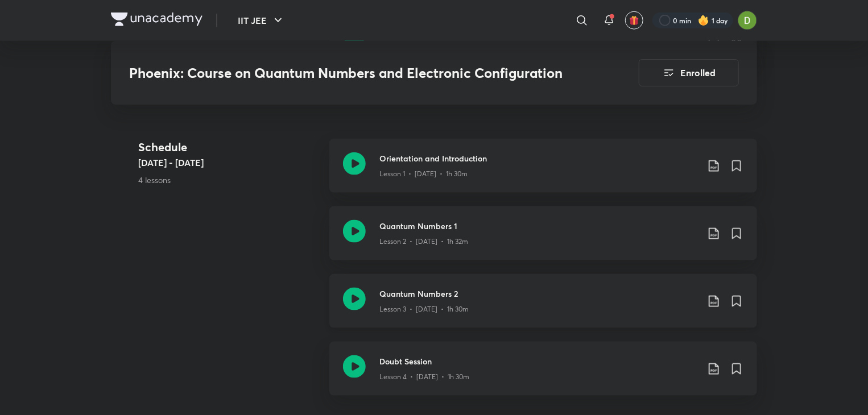 This screenshot has height=415, width=868. Describe the element at coordinates (156, 19) in the screenshot. I see `img: Company Logo` at that location.